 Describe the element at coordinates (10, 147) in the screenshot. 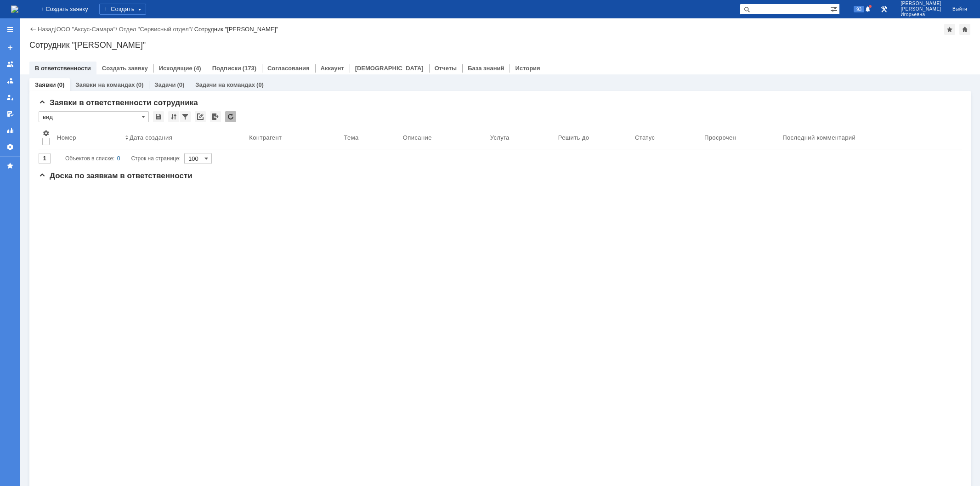

I see `a: Настройки` at that location.